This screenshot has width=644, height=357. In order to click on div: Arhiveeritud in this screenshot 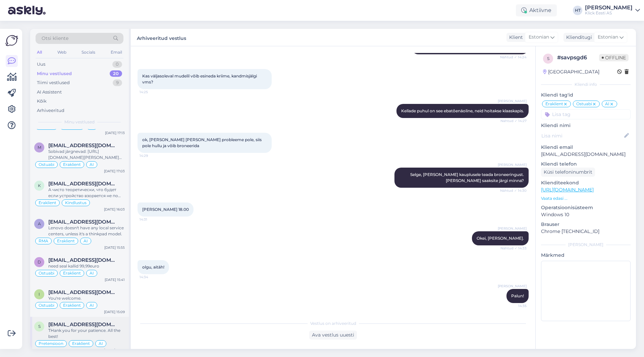, I will do `click(50, 111)`.